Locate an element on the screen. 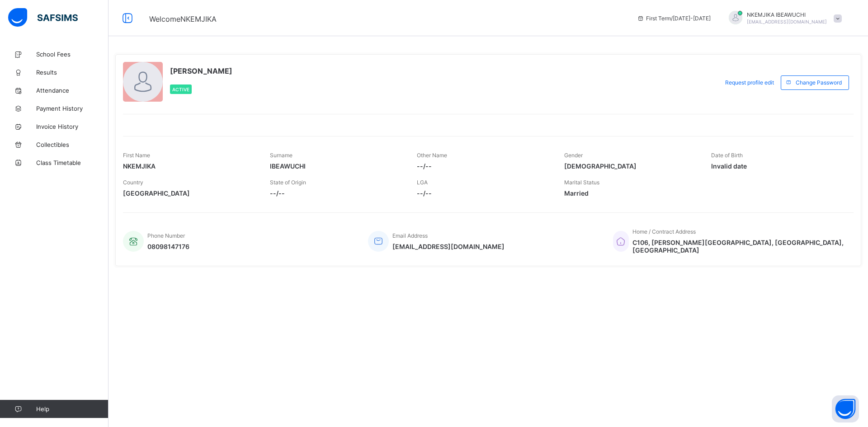 The image size is (868, 427). button: Open asap is located at coordinates (845, 409).